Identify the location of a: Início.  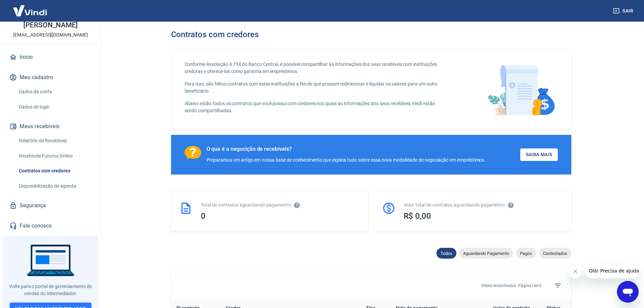
(50, 57).